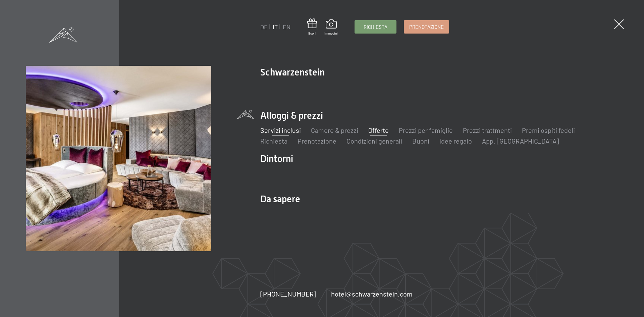 Image resolution: width=644 pixels, height=317 pixels. What do you see at coordinates (426, 27) in the screenshot?
I see `span: Prenotazione` at bounding box center [426, 27].